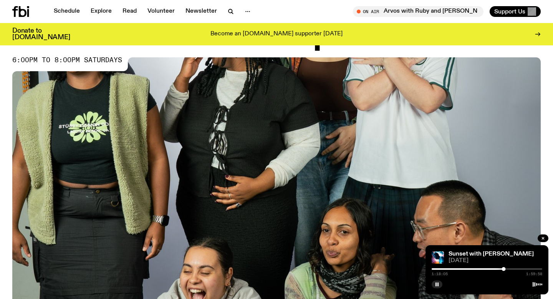 The height and width of the screenshot is (299, 553). I want to click on a: Simon Caldwell stands side on, looking downwards. He has headphones on. Behind him is a brightly ..., so click(438, 257).